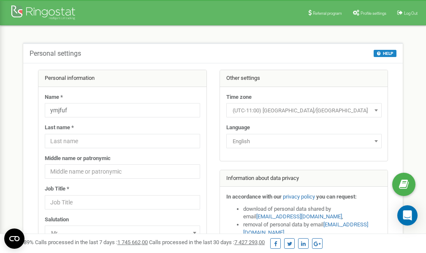  Describe the element at coordinates (78, 158) in the screenshot. I see `label: Middle name or patronymic` at that location.